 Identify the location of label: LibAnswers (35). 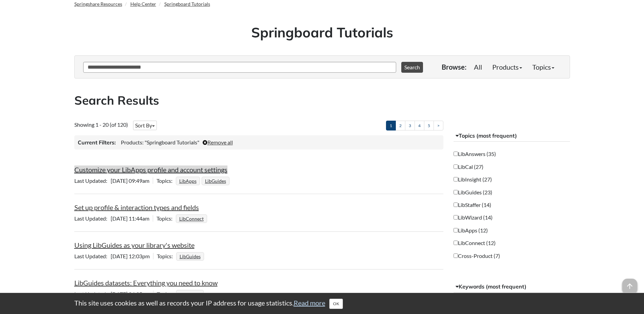
(475, 153).